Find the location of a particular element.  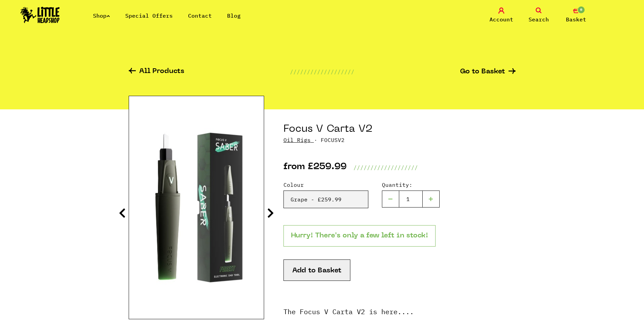

label: Quantity: is located at coordinates (410, 185).